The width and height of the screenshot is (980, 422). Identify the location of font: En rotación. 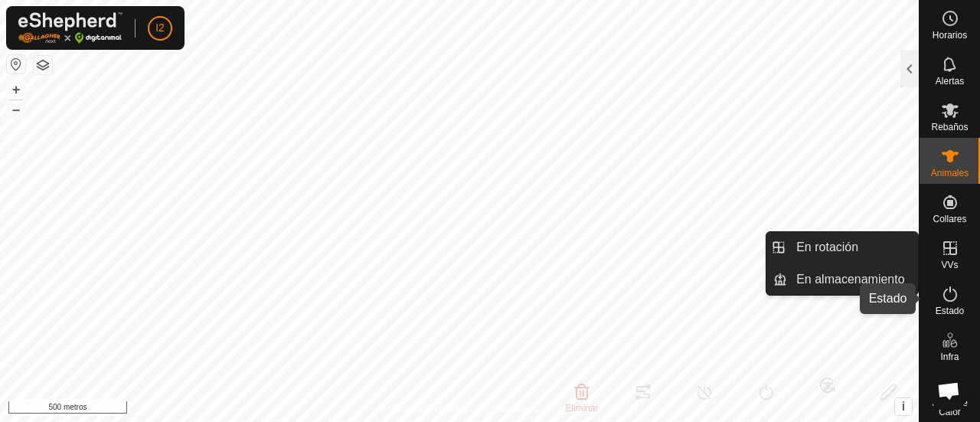
(827, 247).